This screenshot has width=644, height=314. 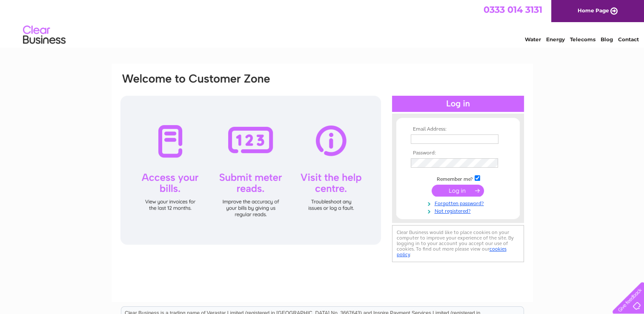 I want to click on a: Blog, so click(x=606, y=39).